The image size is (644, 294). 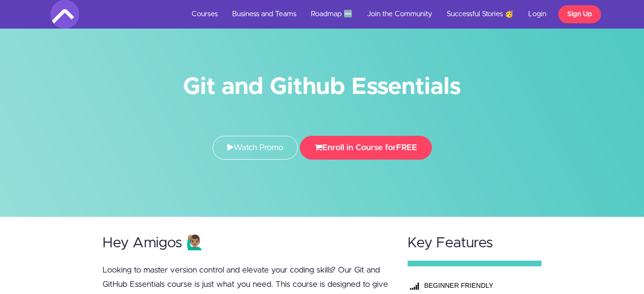 I want to click on a: Watch Promo, so click(x=255, y=147).